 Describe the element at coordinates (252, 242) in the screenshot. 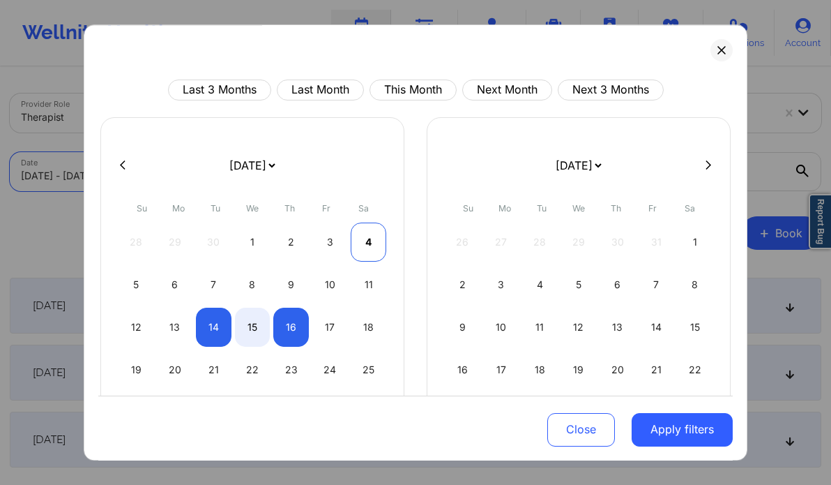

I see `div: Wed Oct 01 2025` at that location.